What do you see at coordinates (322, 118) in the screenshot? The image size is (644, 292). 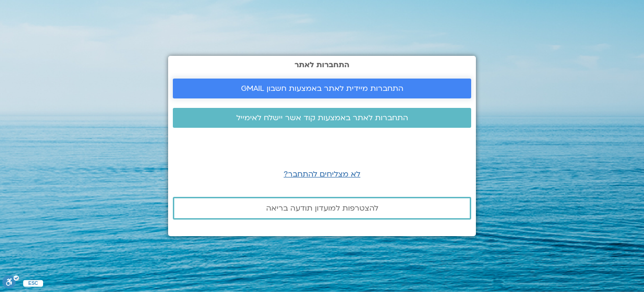 I see `span: התחברות לאתר באמצעות קוד אשר יישלח לאימייל` at bounding box center [322, 118].